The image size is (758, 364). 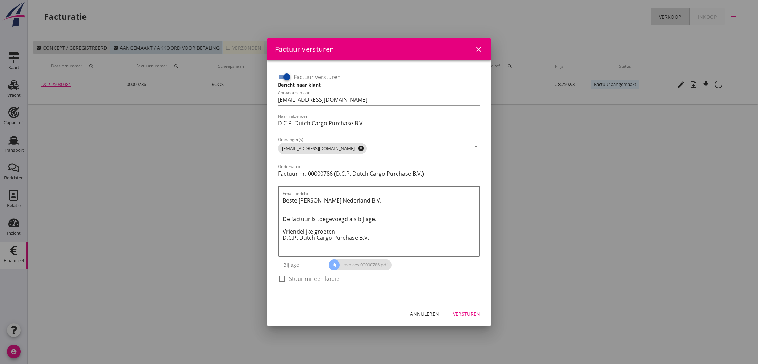 I want to click on div: Bijlage, so click(x=303, y=265).